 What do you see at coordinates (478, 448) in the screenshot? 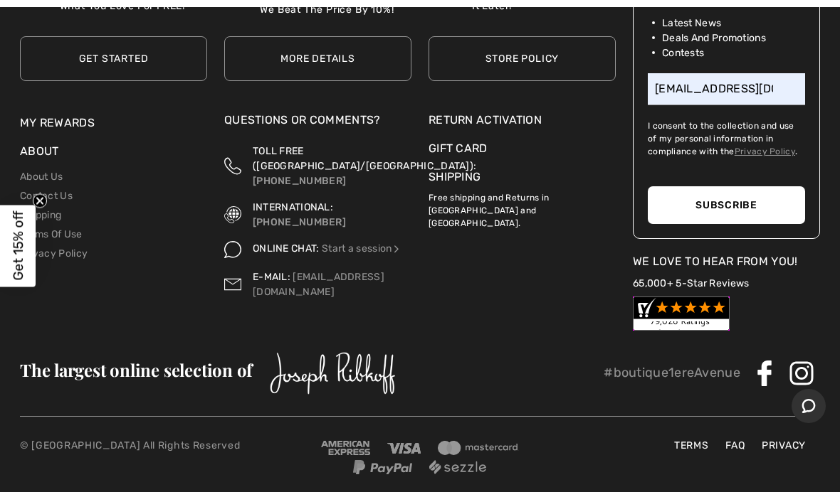
I see `img: Mastercard` at bounding box center [478, 448].